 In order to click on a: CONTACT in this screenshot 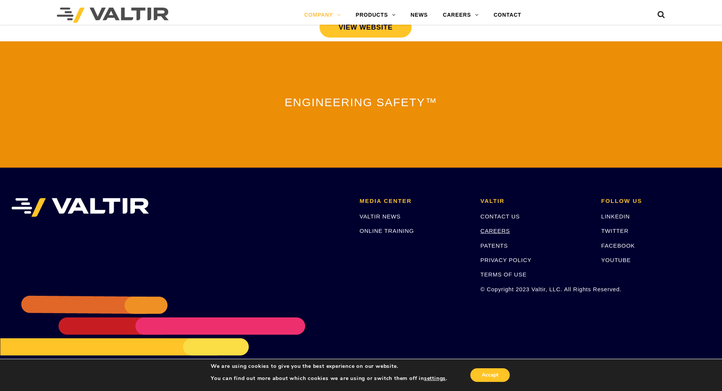, I will do `click(507, 15)`.